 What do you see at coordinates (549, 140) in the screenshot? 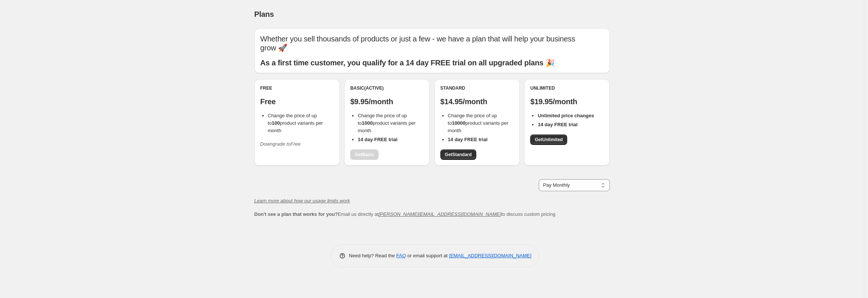
I see `span: Get Unlimited` at bounding box center [549, 140].